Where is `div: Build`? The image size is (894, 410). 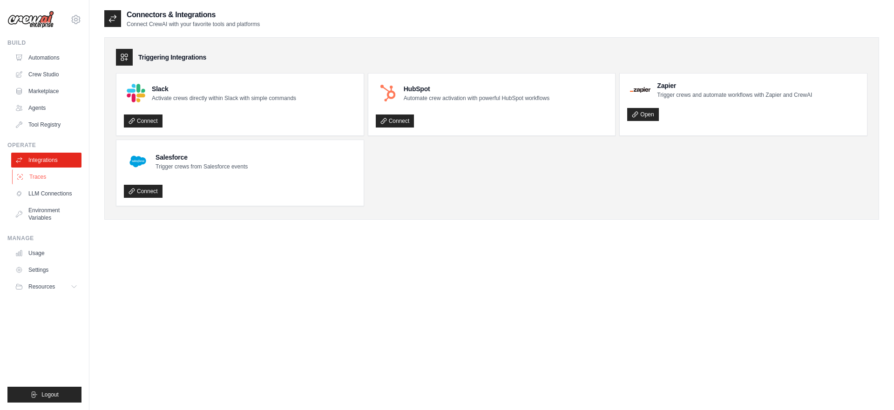
div: Build is located at coordinates (44, 43).